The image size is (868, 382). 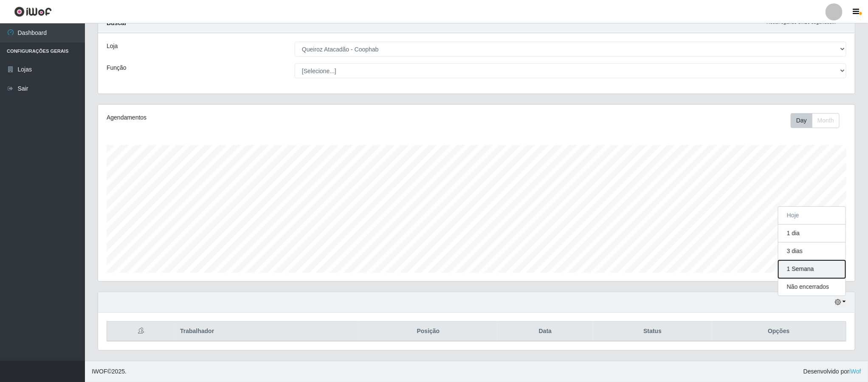 What do you see at coordinates (812, 215) in the screenshot?
I see `button: Hoje` at bounding box center [812, 215].